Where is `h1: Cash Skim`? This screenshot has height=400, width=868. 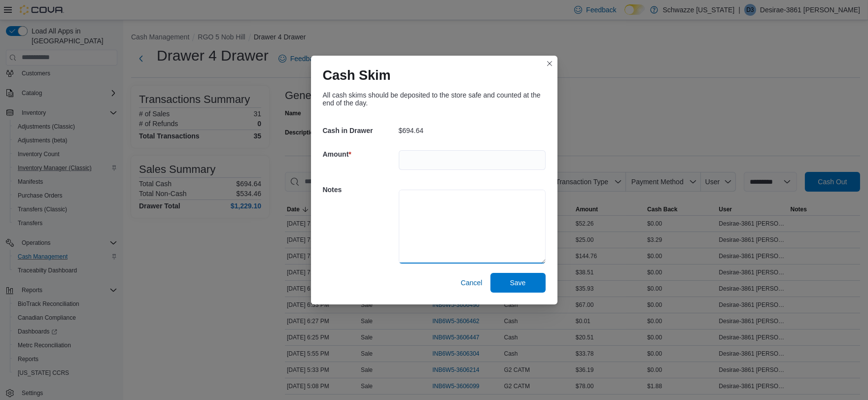
h1: Cash Skim is located at coordinates (357, 75).